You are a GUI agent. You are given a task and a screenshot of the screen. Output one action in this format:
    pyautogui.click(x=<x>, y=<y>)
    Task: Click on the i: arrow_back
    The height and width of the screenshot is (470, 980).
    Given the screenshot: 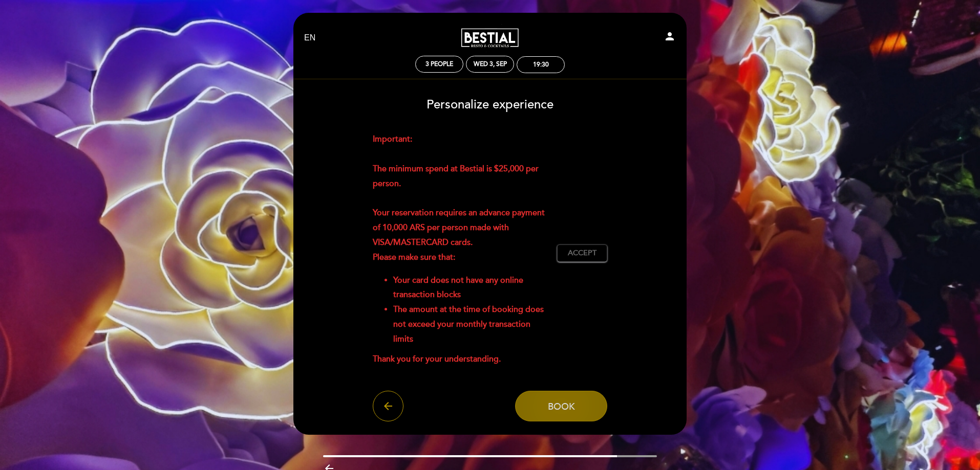 What is the action you would take?
    pyautogui.click(x=388, y=406)
    